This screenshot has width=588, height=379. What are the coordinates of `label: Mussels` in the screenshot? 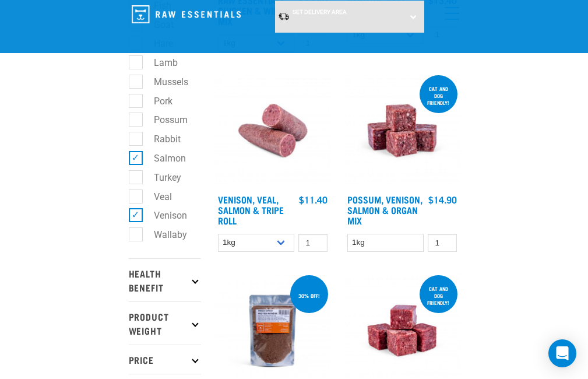 It's located at (163, 82).